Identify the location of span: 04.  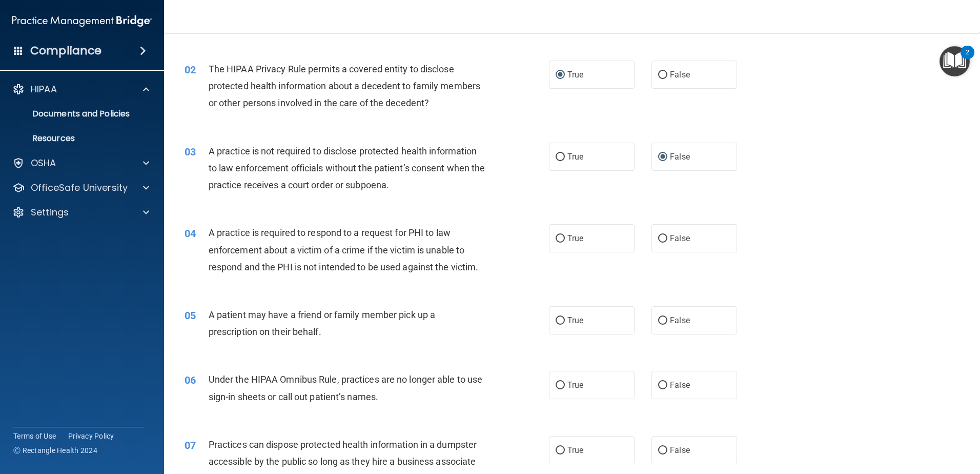
(190, 233).